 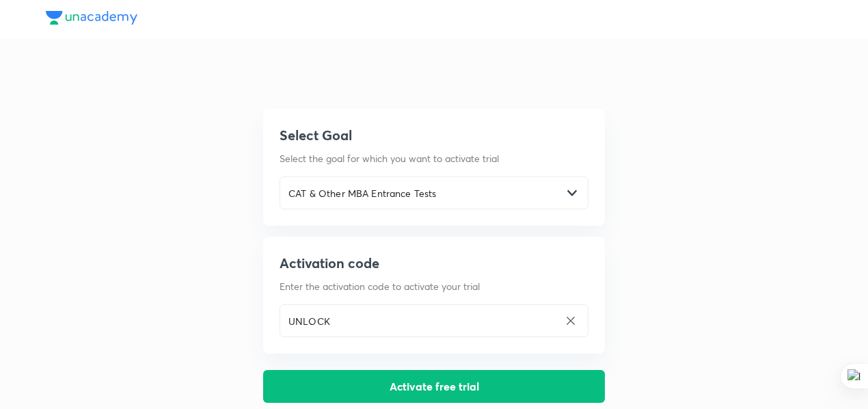 What do you see at coordinates (92, 19) in the screenshot?
I see `a: Unacademy` at bounding box center [92, 19].